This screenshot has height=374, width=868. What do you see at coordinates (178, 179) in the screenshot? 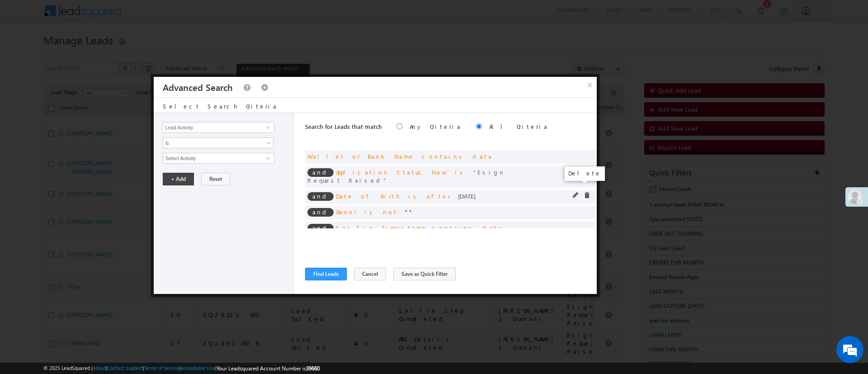
I see `button: + Add` at bounding box center [178, 179].